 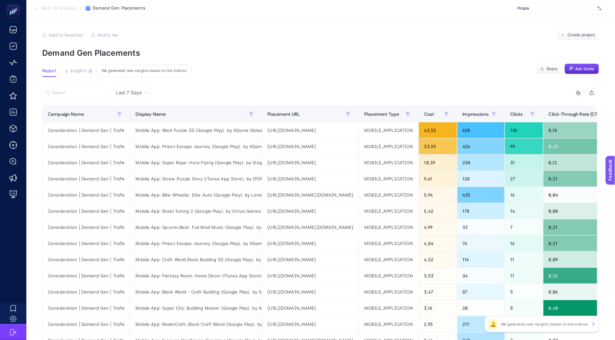 I want to click on img: svg%3e, so click(x=600, y=8).